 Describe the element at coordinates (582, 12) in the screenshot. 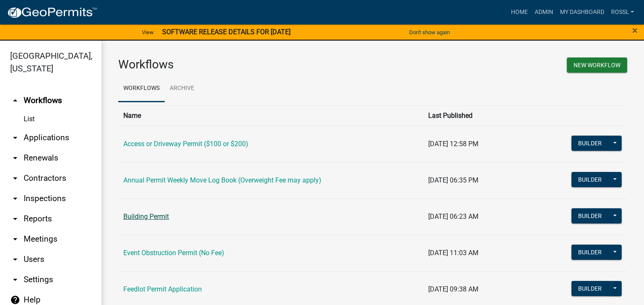

I see `a: My Dashboard` at that location.